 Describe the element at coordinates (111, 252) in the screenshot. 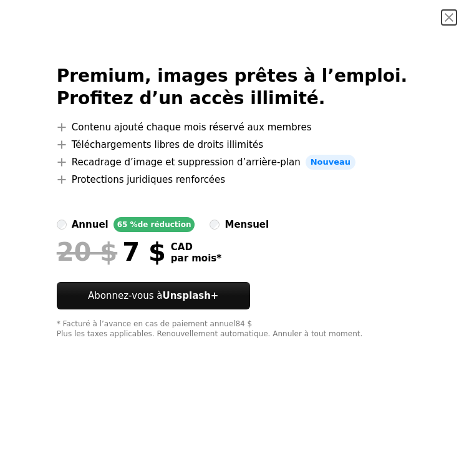

I see `div: 7 $` at that location.